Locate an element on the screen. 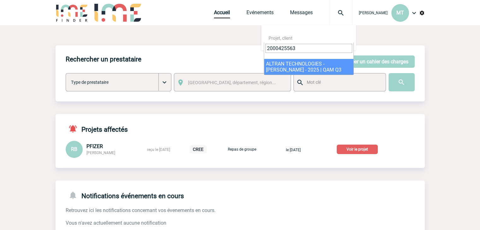 The image size is (480, 230). span: Retrouvez ici les notifications concernant vos évenements en cours. is located at coordinates (140, 210).